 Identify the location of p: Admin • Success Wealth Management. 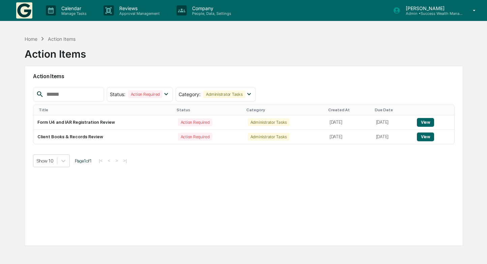
(432, 13).